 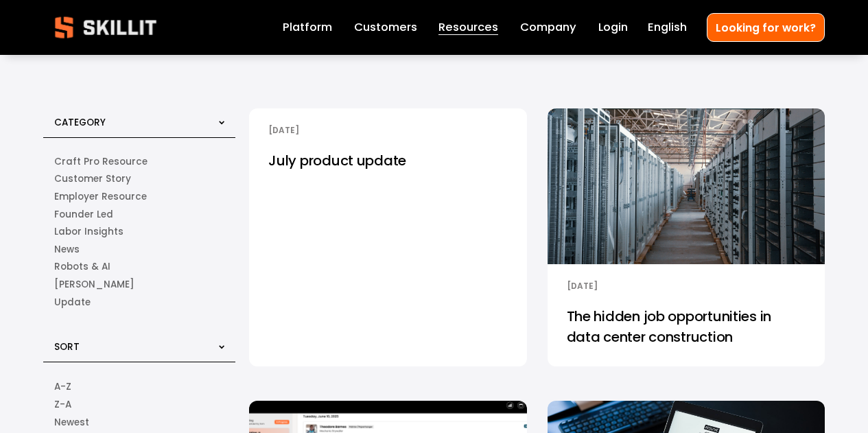 I want to click on a: Founder Led, so click(x=140, y=215).